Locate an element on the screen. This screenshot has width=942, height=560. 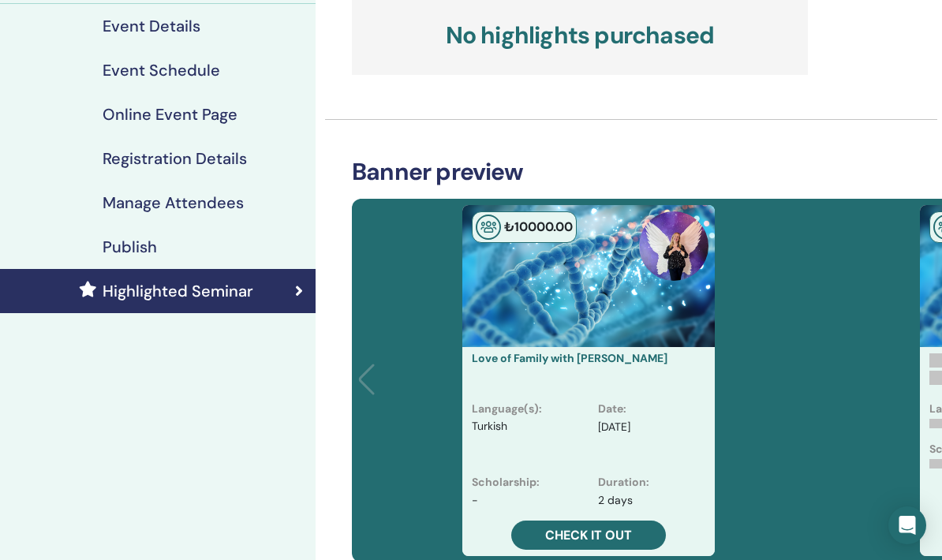
img: default.jpg is located at coordinates (674, 246).